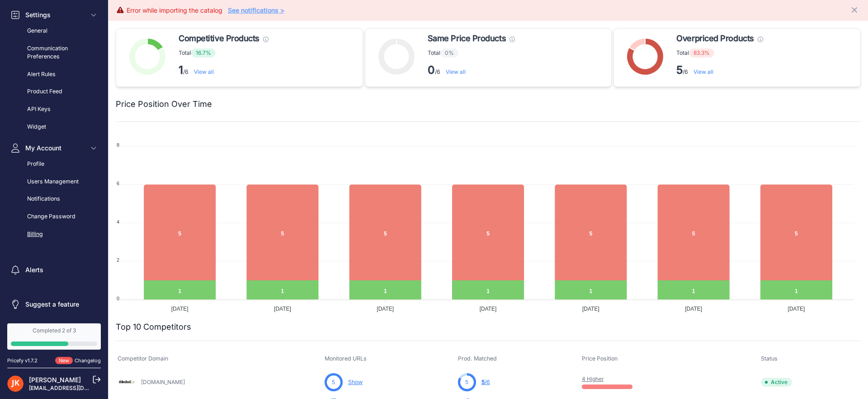 This screenshot has width=868, height=399. Describe the element at coordinates (153, 327) in the screenshot. I see `h2: Top 10 Competitors` at that location.